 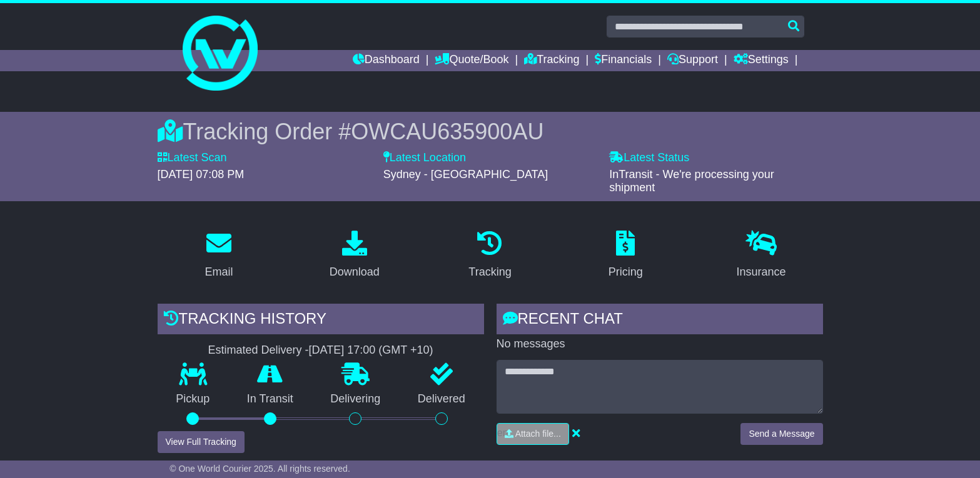 I want to click on a: Support, so click(x=692, y=61).